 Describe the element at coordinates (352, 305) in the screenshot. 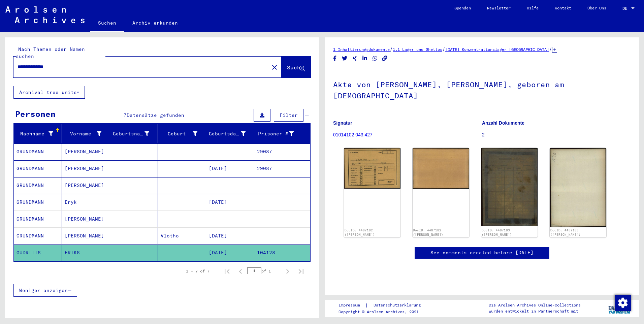

I see `a: Impressum` at that location.